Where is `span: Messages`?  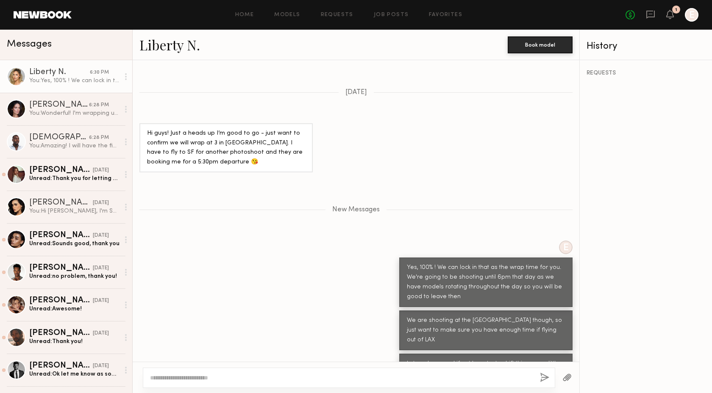 span: Messages is located at coordinates (29, 44).